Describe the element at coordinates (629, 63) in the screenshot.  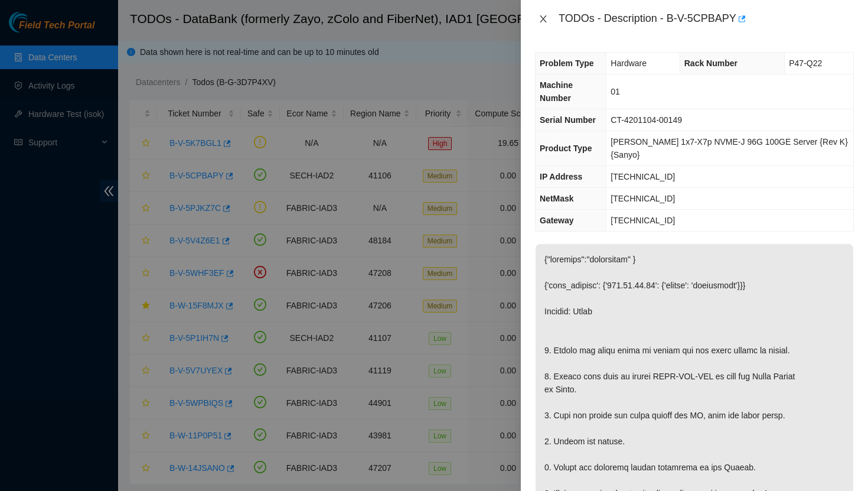
I see `span: Hardware` at that location.